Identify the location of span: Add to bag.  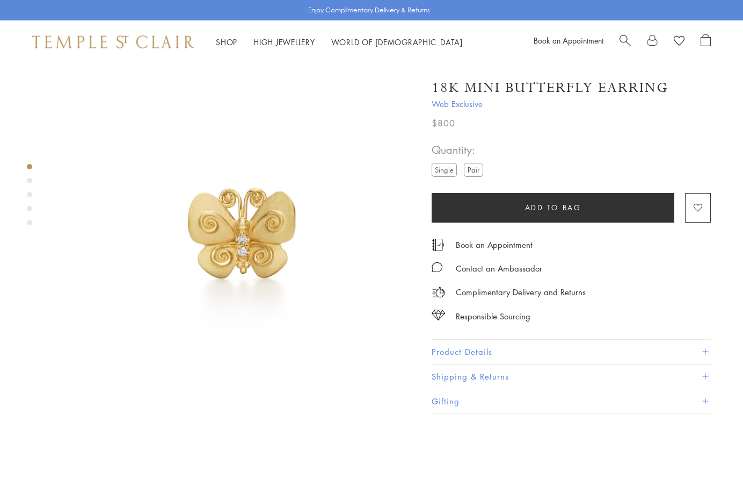
(553, 207).